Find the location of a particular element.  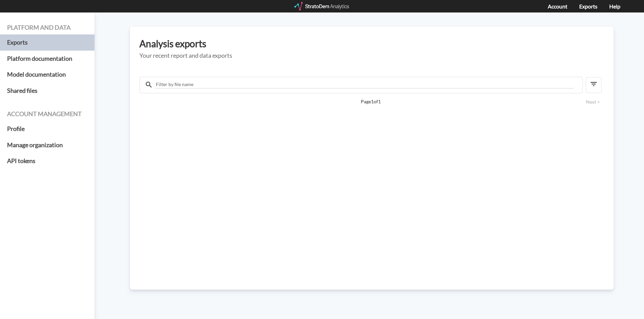

button: Next > is located at coordinates (593, 102).